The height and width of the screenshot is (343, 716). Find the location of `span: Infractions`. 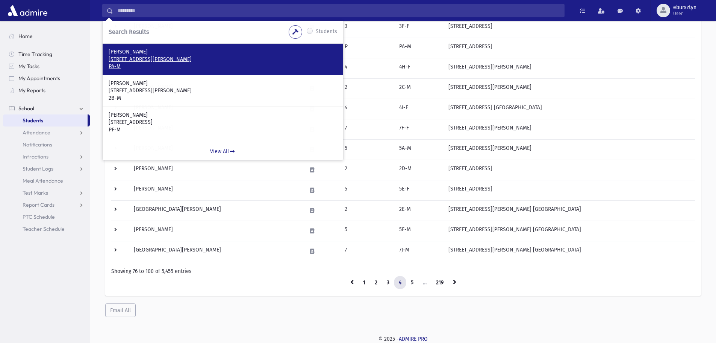

span: Infractions is located at coordinates (35, 156).